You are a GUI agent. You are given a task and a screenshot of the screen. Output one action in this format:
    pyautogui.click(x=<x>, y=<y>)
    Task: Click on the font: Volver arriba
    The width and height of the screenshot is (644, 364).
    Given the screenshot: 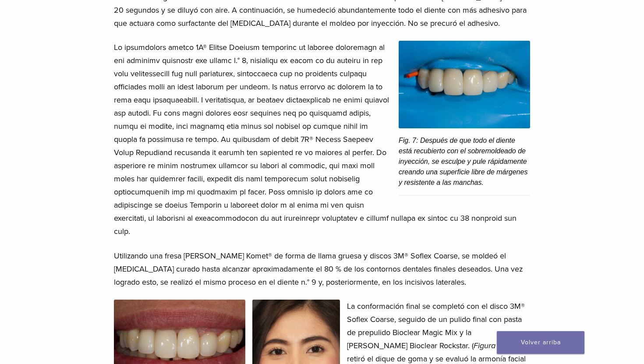 What is the action you would take?
    pyautogui.click(x=541, y=342)
    